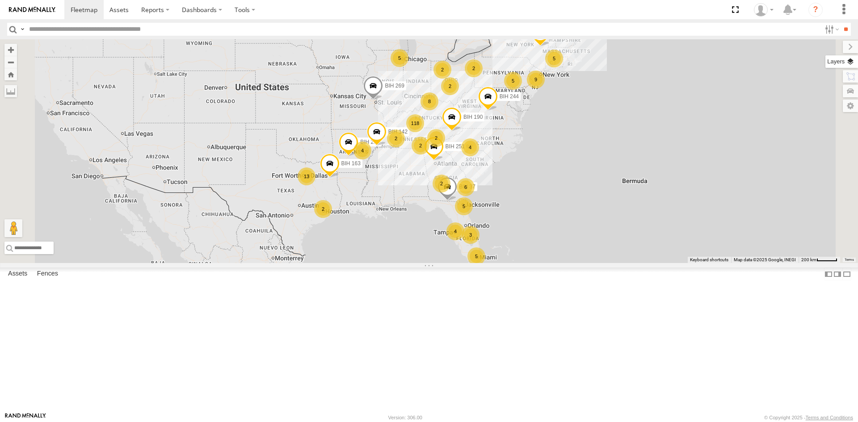 The image size is (858, 422). What do you see at coordinates (415, 123) in the screenshot?
I see `div: 118` at bounding box center [415, 123].